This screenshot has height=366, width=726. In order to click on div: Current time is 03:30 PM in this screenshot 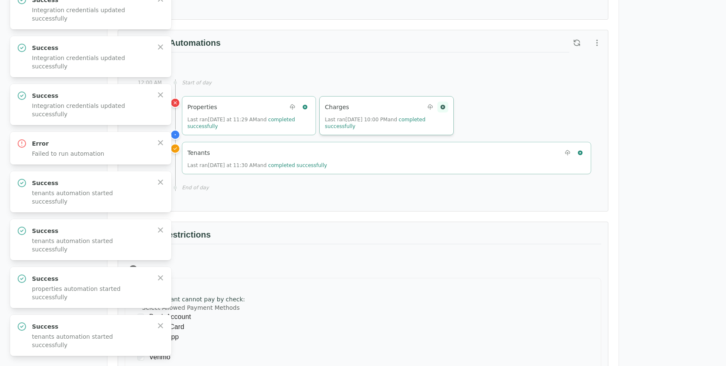, I will do `click(175, 135)`.